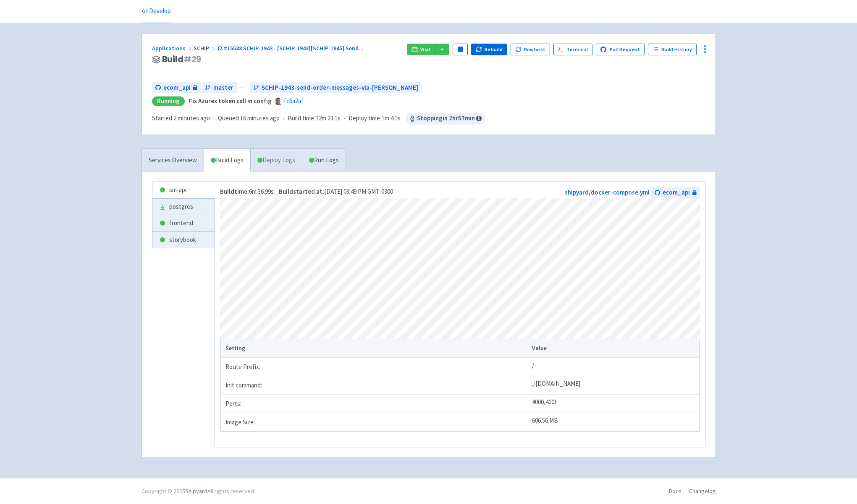  I want to click on td: Init command:, so click(375, 386).